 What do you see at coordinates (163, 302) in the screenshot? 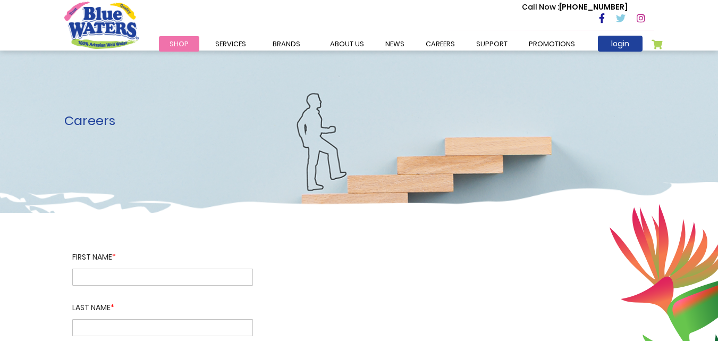
I see `label: Last Name` at bounding box center [163, 302].